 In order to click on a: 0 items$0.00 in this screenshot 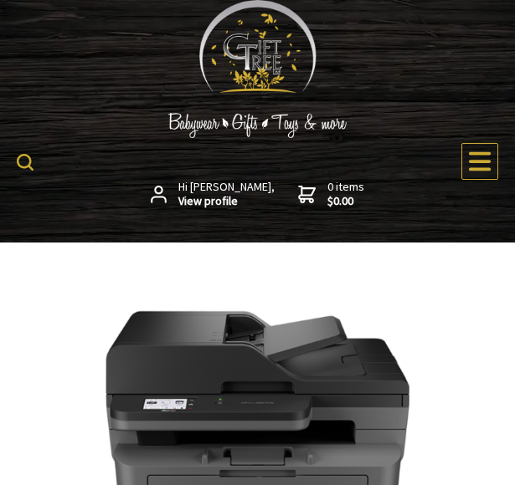, I will do `click(331, 194)`.